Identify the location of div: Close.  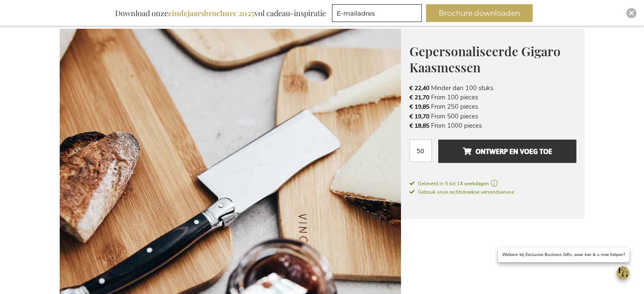
(631, 13).